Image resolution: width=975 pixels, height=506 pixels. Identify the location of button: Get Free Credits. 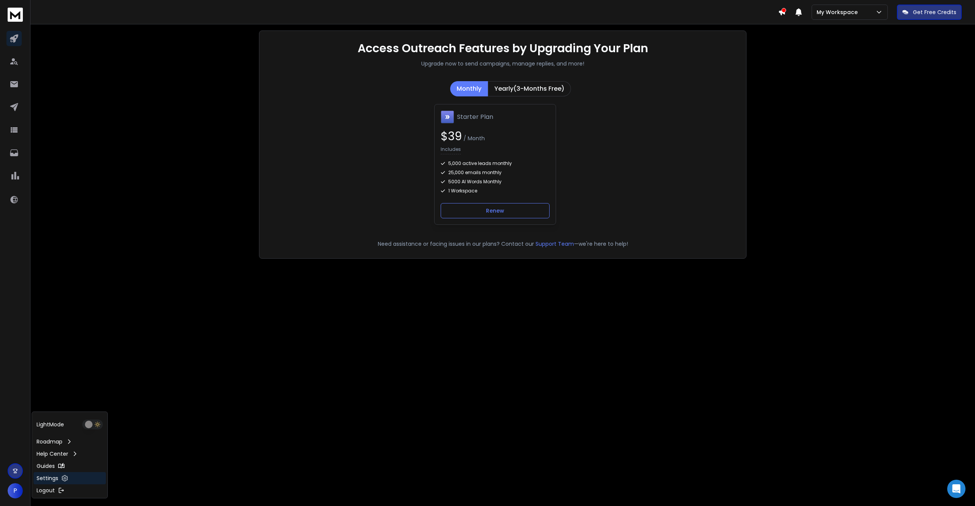
(930, 12).